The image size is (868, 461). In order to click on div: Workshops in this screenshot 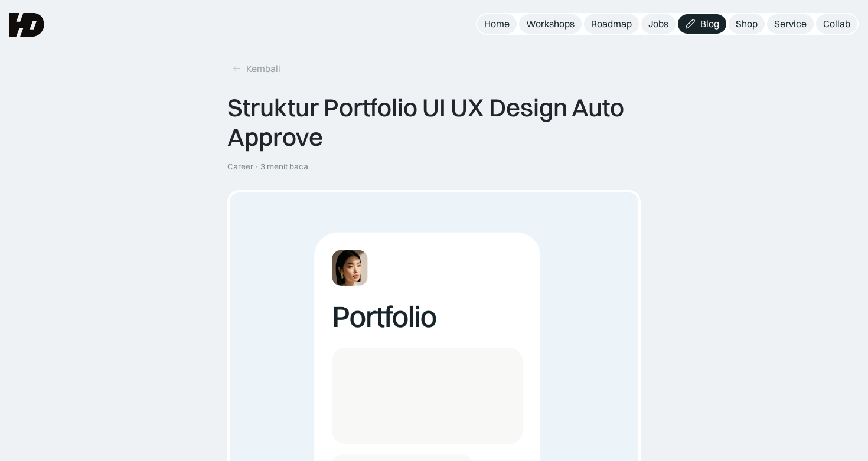, I will do `click(551, 24)`.